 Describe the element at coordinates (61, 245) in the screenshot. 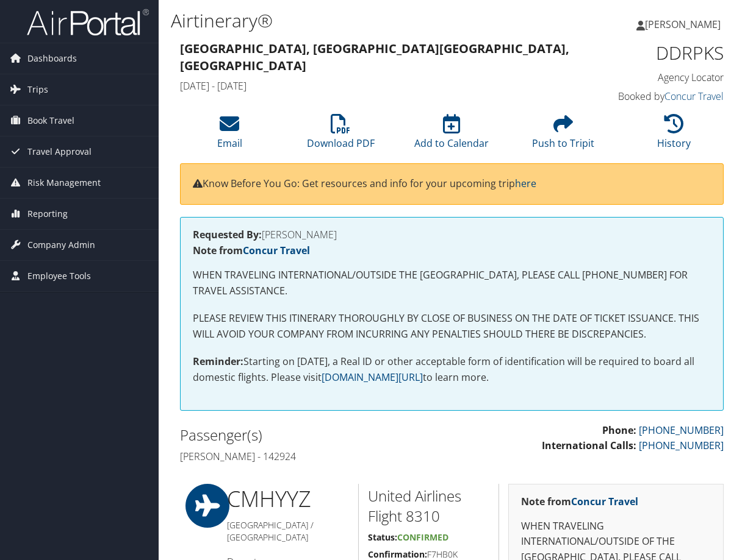

I see `span: Company Admin` at that location.